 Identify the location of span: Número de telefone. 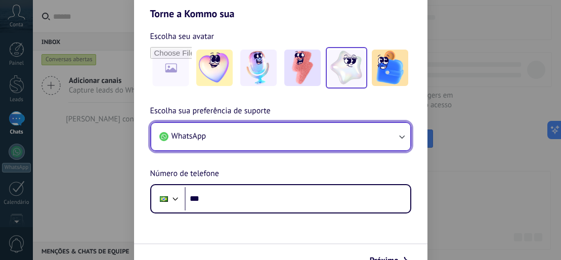
(185, 174).